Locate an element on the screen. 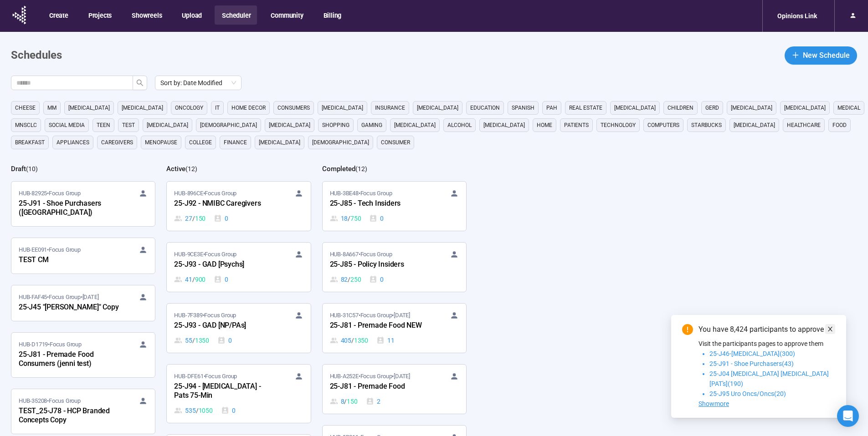 The width and height of the screenshot is (868, 436). span: HUB-35208 • Focus Group is located at coordinates (50, 401).